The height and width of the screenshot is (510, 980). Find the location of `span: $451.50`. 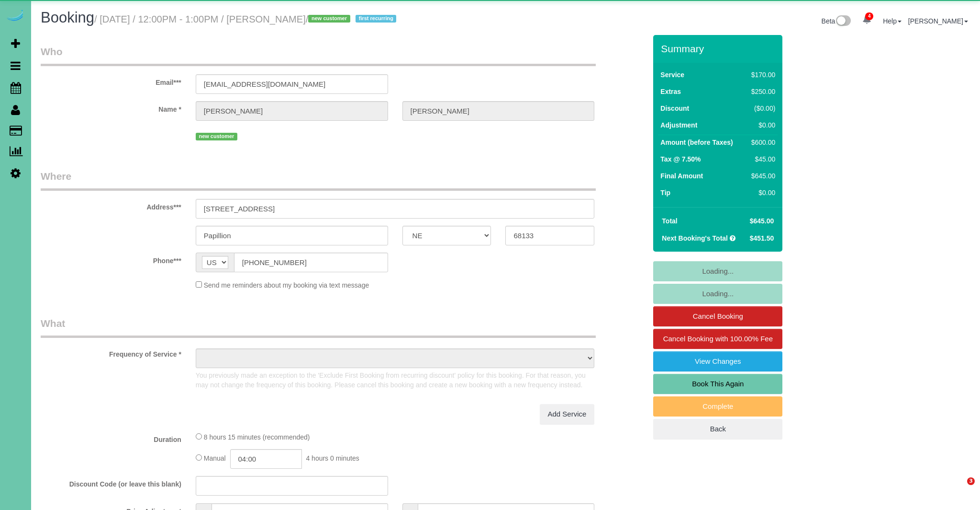

span: $451.50 is located at coordinates (762, 238).